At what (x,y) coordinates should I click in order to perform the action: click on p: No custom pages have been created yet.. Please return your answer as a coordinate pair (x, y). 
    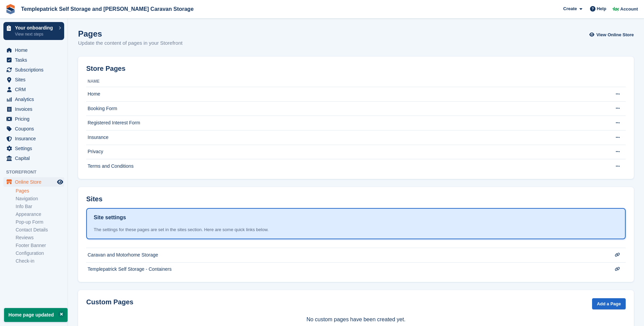
    Looking at the image, I should click on (355, 320).